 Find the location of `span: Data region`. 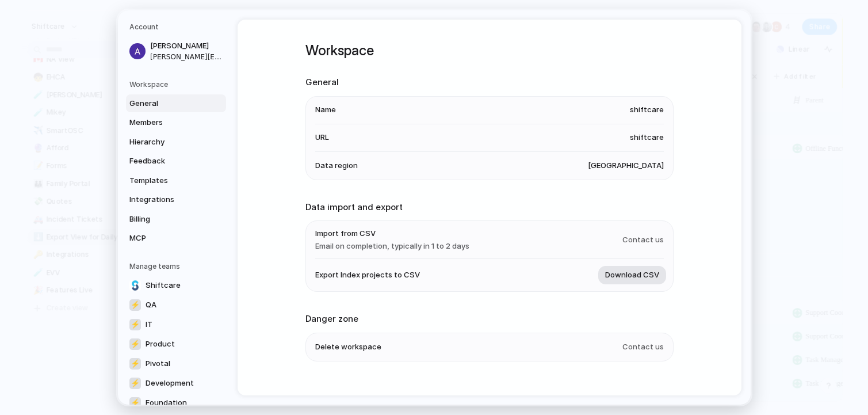

span: Data region is located at coordinates (336, 166).